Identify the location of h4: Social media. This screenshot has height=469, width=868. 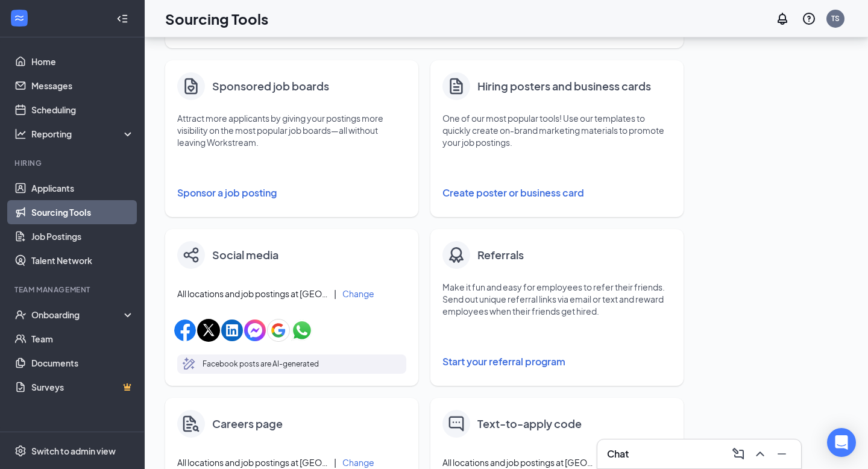
(245, 255).